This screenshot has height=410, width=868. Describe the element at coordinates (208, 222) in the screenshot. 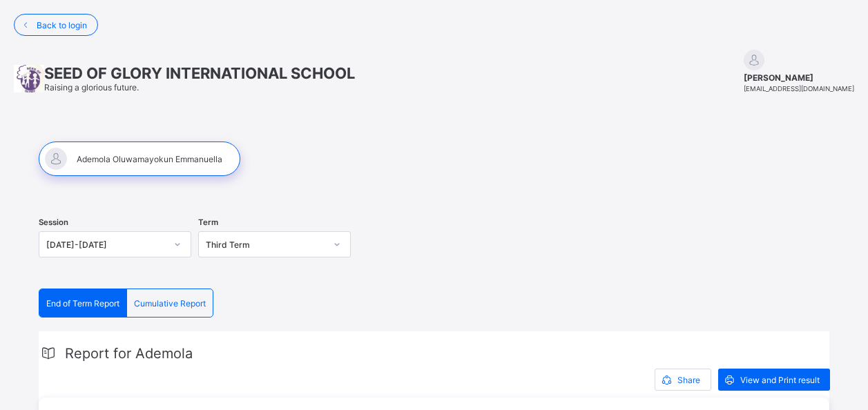

I see `span: Term` at that location.